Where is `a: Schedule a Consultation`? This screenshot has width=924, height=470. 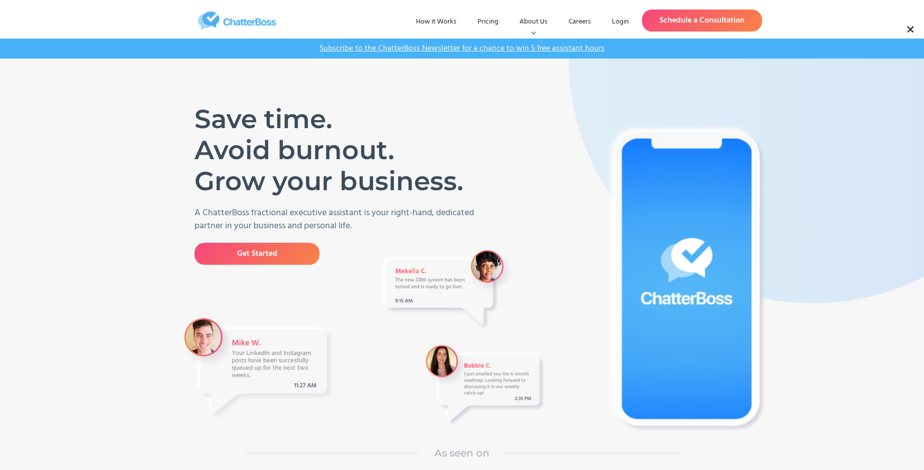
a: Schedule a Consultation is located at coordinates (702, 21).